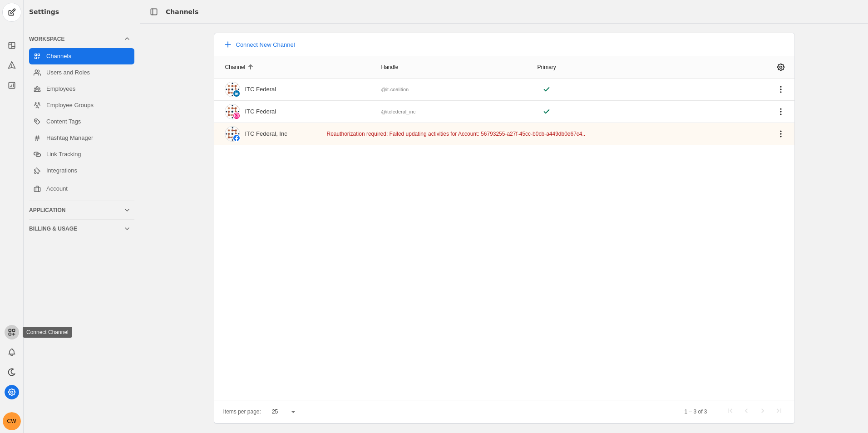 The image size is (868, 433). Describe the element at coordinates (82, 189) in the screenshot. I see `a: Account` at that location.